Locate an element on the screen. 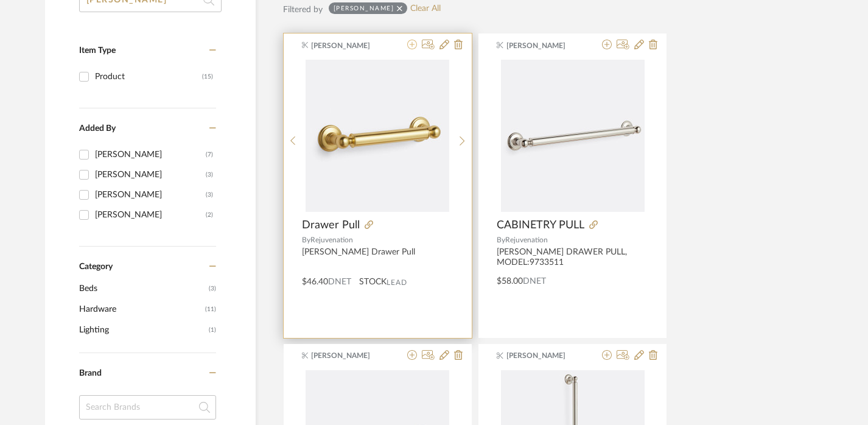 The height and width of the screenshot is (425, 868). span: Hardware is located at coordinates (141, 309).